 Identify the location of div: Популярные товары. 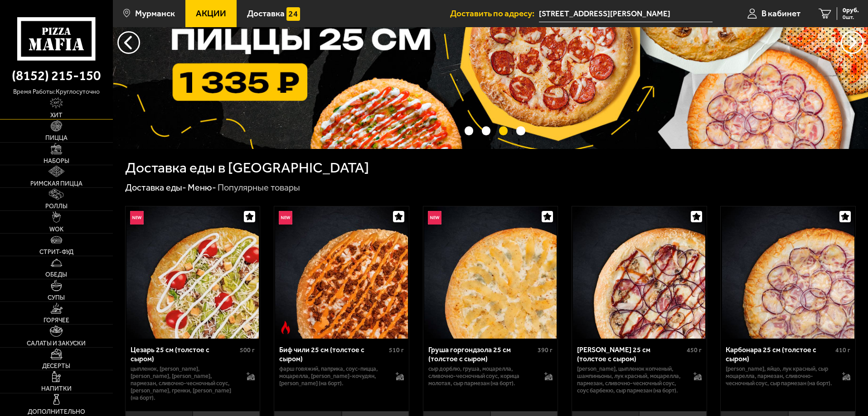
(259, 188).